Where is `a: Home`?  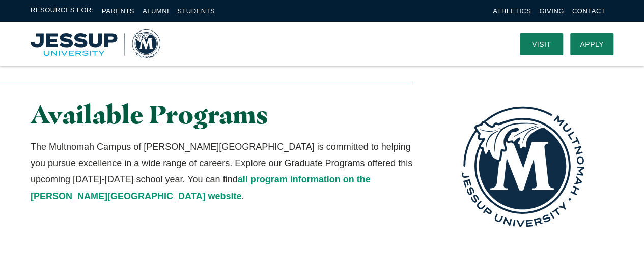 a: Home is located at coordinates (95, 44).